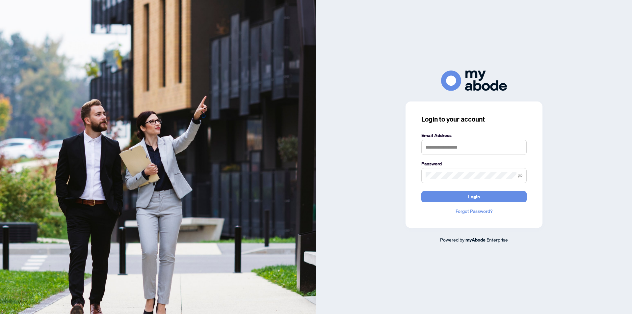 The width and height of the screenshot is (632, 314). I want to click on img: ma-logo, so click(474, 80).